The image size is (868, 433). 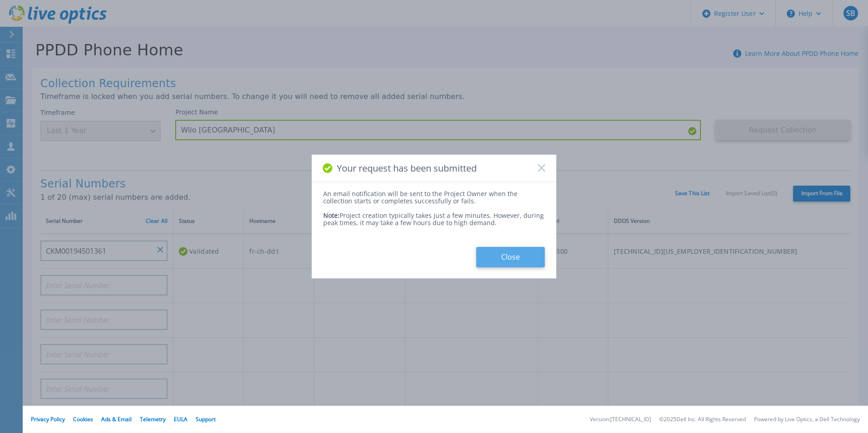 What do you see at coordinates (434, 198) in the screenshot?
I see `div: An email notification will be sent to the Project Owner when the collection starts or completes s...` at bounding box center [434, 198].